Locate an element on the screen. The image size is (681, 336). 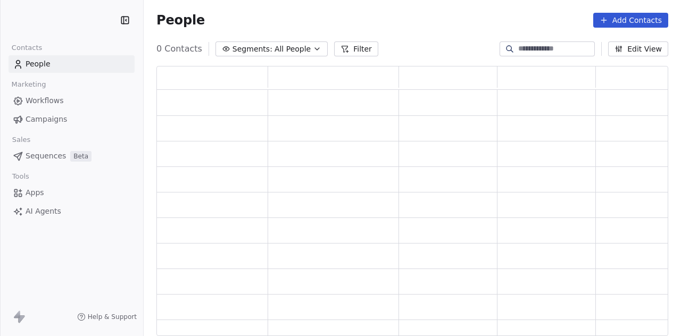
button: Filter is located at coordinates (356, 49).